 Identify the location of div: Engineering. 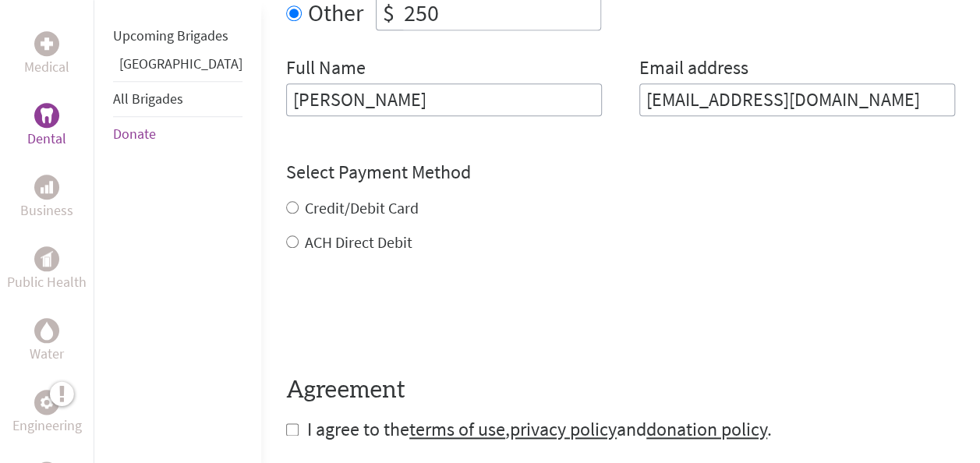
(47, 402).